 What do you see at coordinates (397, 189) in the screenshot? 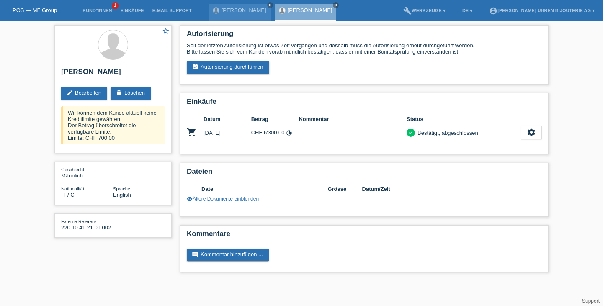
I see `th: Datum/Zeit` at bounding box center [397, 189].